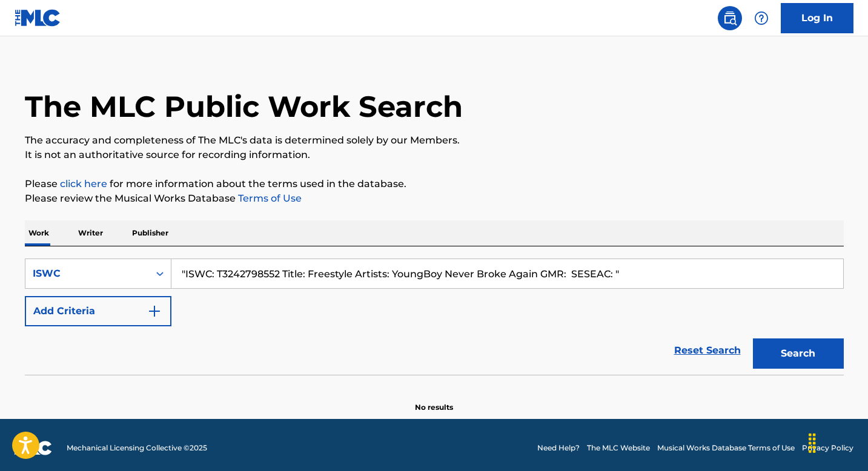 The image size is (868, 471). Describe the element at coordinates (38, 17) in the screenshot. I see `img: MLC Logo` at that location.